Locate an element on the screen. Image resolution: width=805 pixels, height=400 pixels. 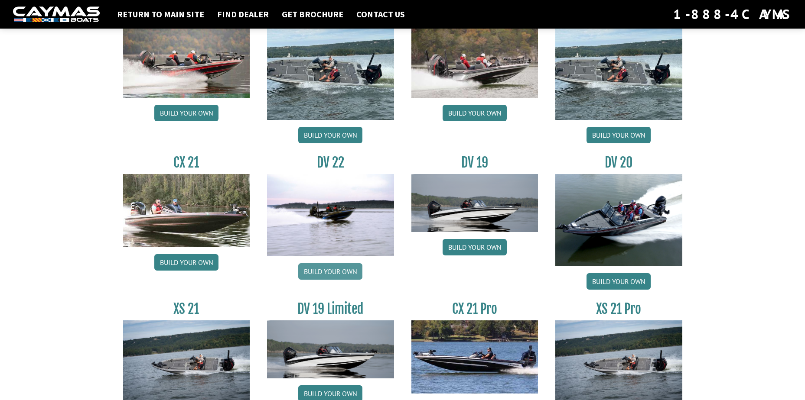
img: CX-20Pro_thumbnail.jpg is located at coordinates (474, 62).